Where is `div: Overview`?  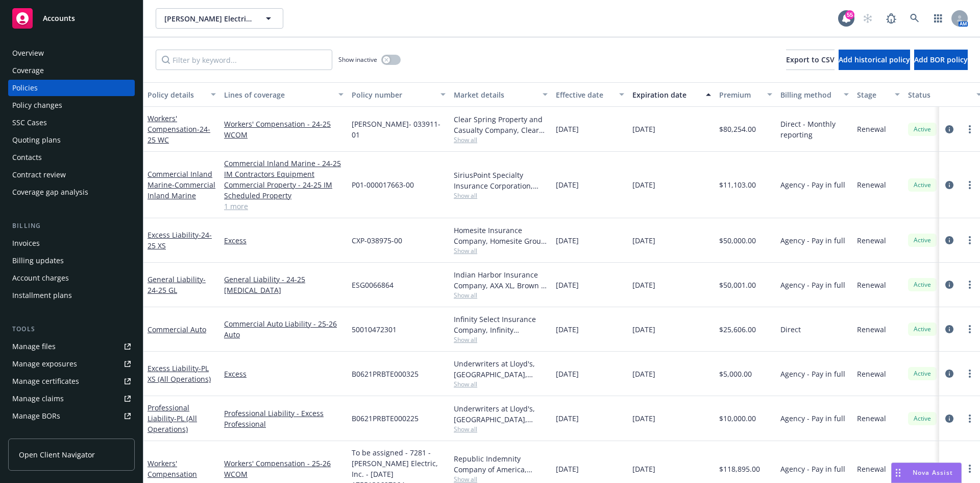
div: Overview is located at coordinates (28, 53).